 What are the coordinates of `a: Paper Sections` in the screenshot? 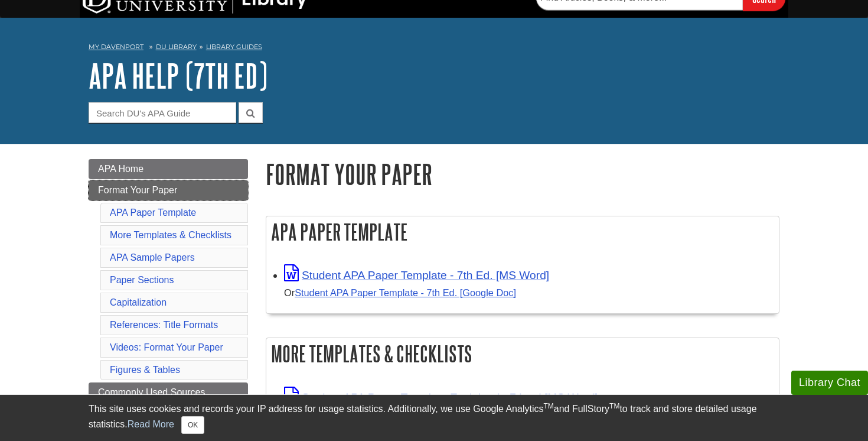 It's located at (142, 280).